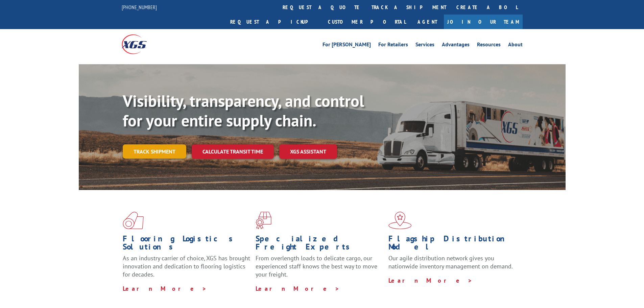 The image size is (644, 308). Describe the element at coordinates (320, 245) in the screenshot. I see `h1: Specialized Freight Experts` at that location.